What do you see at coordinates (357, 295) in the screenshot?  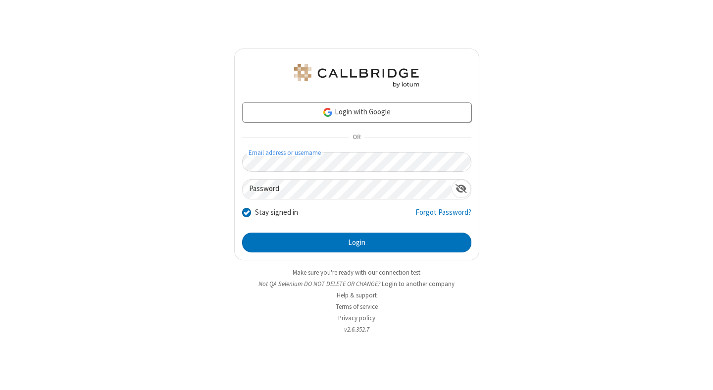 I see `a: Help & support` at bounding box center [357, 295].